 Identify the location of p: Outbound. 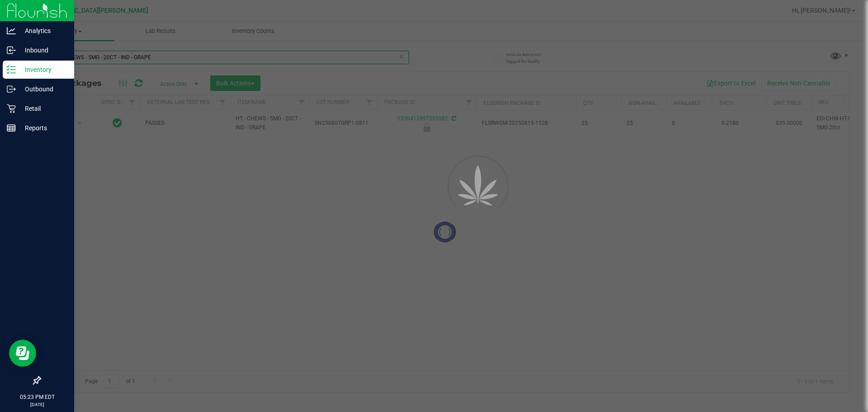
(43, 89).